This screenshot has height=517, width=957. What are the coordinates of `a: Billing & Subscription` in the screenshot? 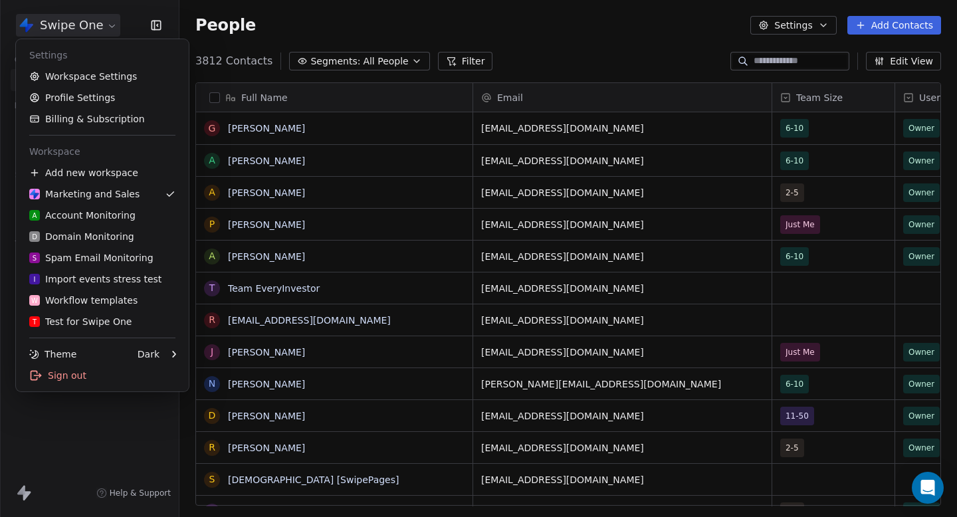 It's located at (102, 119).